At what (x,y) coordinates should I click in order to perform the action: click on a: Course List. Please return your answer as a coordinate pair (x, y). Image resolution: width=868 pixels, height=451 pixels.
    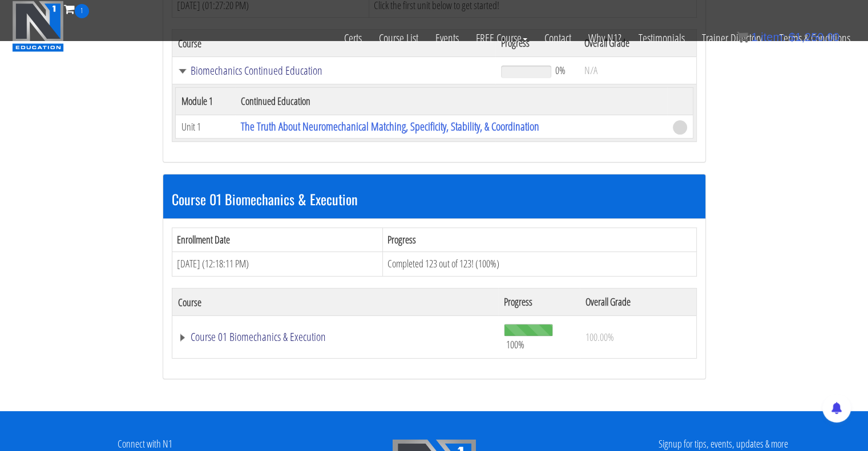
    Looking at the image, I should click on (398, 38).